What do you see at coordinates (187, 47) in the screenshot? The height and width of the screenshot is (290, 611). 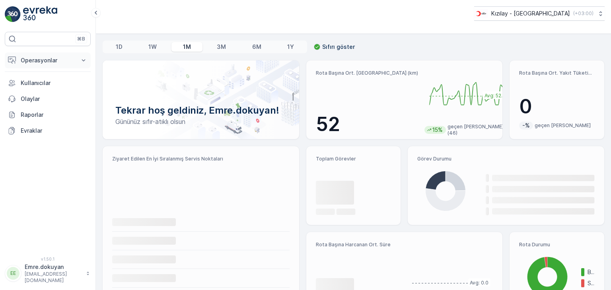 I see `p: 1M` at bounding box center [187, 47].